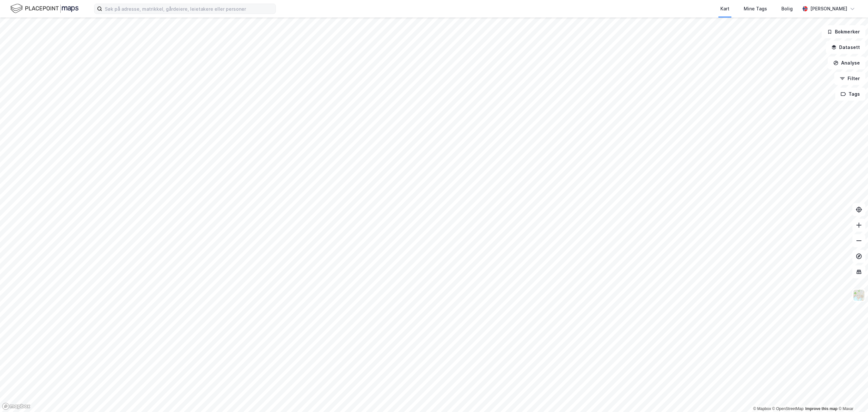 The width and height of the screenshot is (868, 412). Describe the element at coordinates (859, 295) in the screenshot. I see `img: Z` at that location.